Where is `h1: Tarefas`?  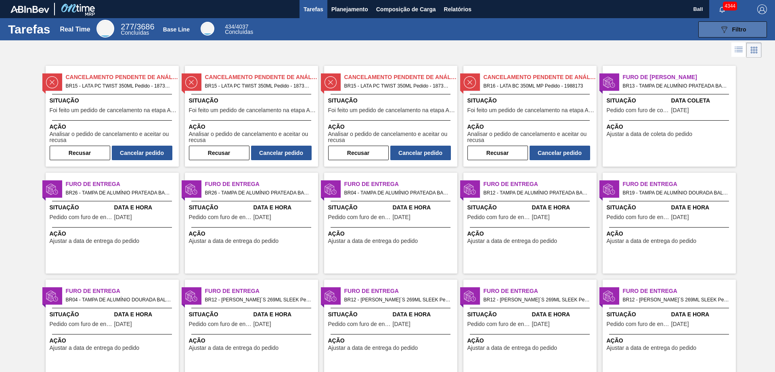
h1: Tarefas is located at coordinates (29, 29).